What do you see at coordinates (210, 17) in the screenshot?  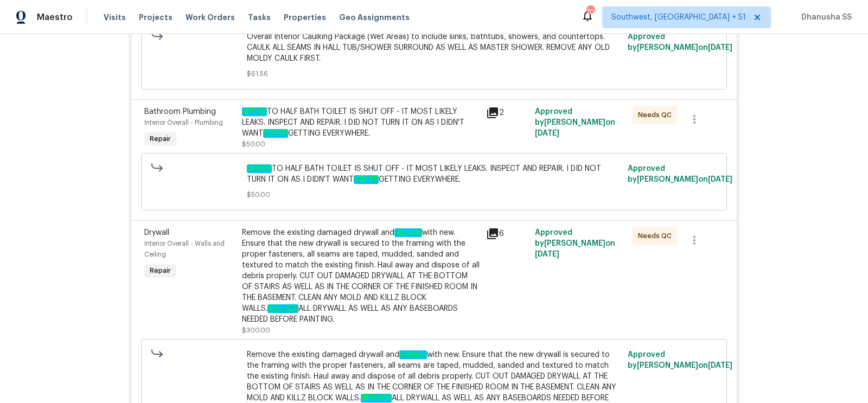 I see `span: Work Orders` at bounding box center [210, 17].